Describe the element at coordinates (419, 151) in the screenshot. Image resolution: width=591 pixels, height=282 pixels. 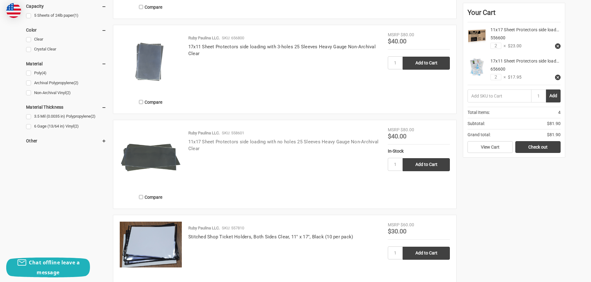
I see `div: In-Stock` at that location.